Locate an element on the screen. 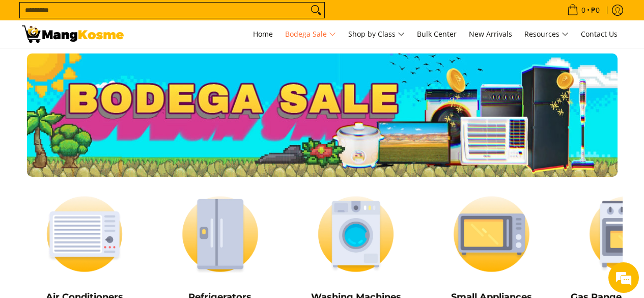  a: New Arrivals is located at coordinates (490, 34).